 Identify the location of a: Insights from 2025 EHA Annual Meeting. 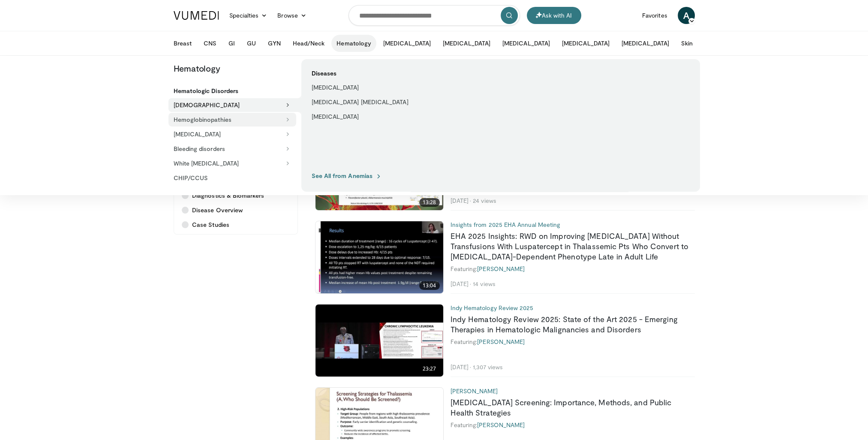
(505, 224).